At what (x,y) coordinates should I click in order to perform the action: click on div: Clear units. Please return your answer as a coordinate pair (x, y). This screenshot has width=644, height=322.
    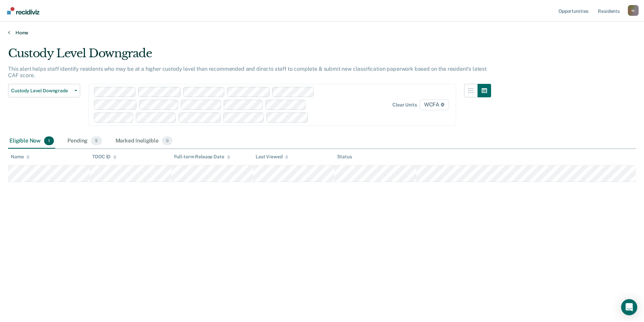
    Looking at the image, I should click on (404, 105).